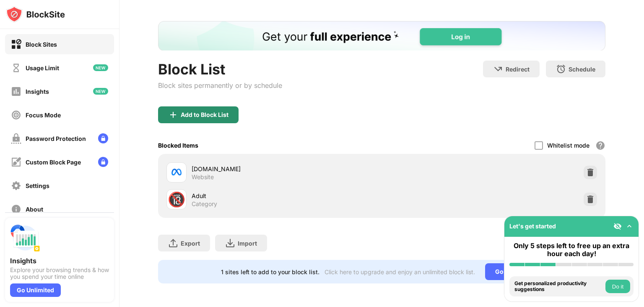 The image size is (644, 307). I want to click on div: Block sites permanently or by schedule, so click(220, 85).